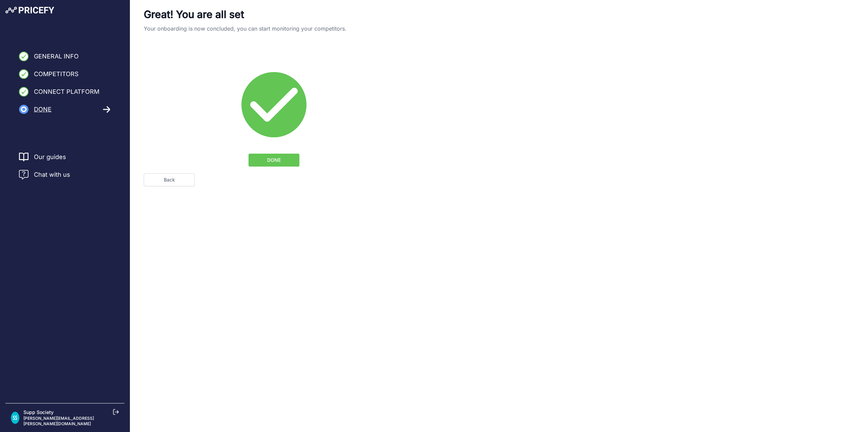 This screenshot has height=432, width=868. I want to click on p: Supp Society, so click(71, 412).